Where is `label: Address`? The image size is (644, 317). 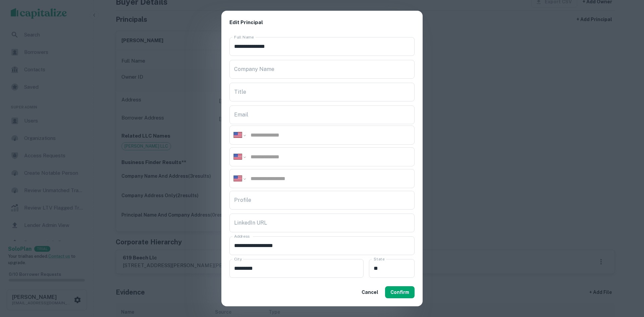 label: Address is located at coordinates (242, 236).